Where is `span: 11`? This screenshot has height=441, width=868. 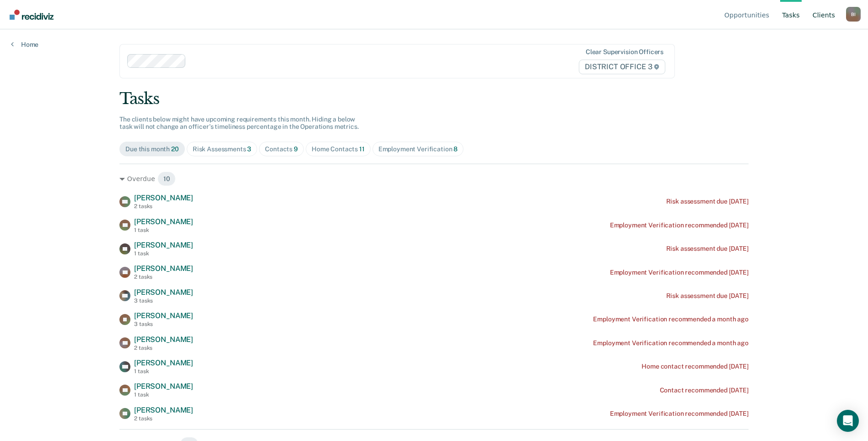
span: 11 is located at coordinates (362, 149).